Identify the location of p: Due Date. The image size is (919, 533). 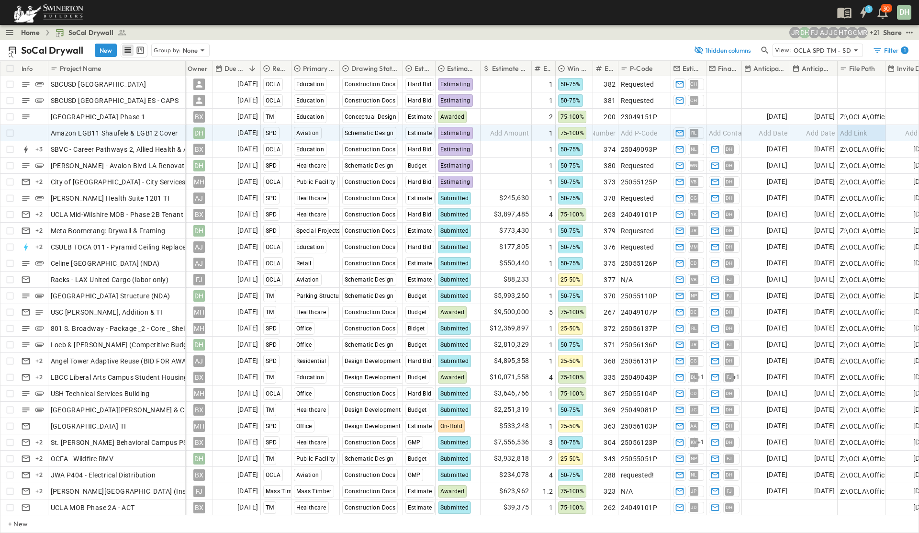
(235, 68).